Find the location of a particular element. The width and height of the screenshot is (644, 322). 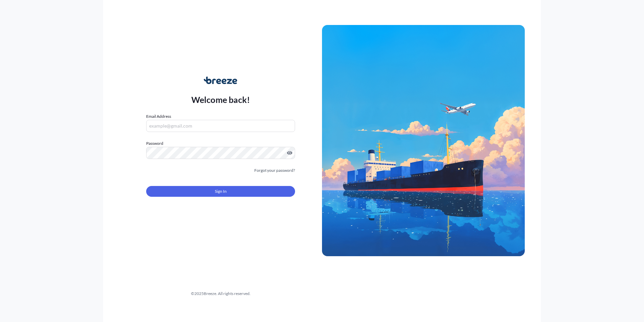

a: Forgot your password? is located at coordinates (274, 170).